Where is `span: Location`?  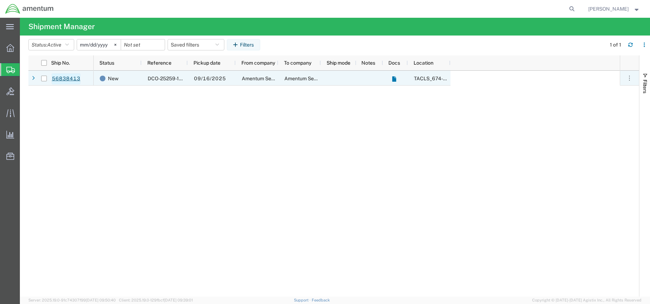
span: Location is located at coordinates (424, 63).